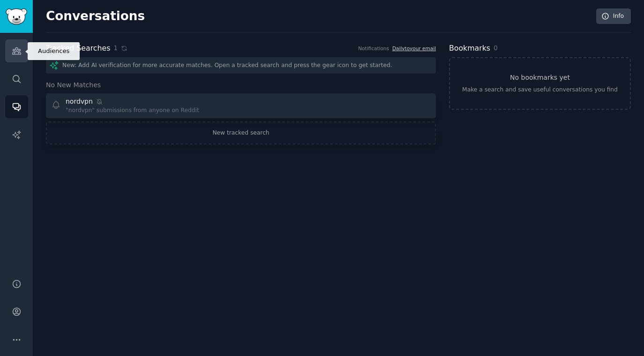 This screenshot has height=356, width=644. What do you see at coordinates (241, 133) in the screenshot?
I see `a: New tracked search` at bounding box center [241, 133].